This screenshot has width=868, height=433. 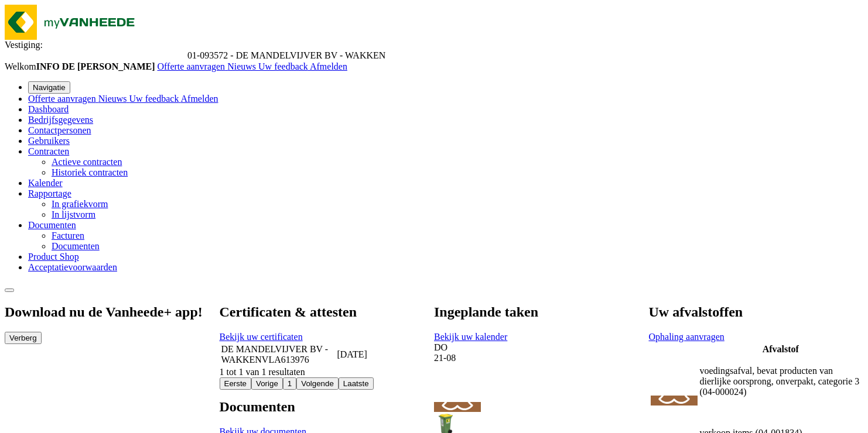 What do you see at coordinates (756, 312) in the screenshot?
I see `h2: Uw afvalstoffen` at bounding box center [756, 312].